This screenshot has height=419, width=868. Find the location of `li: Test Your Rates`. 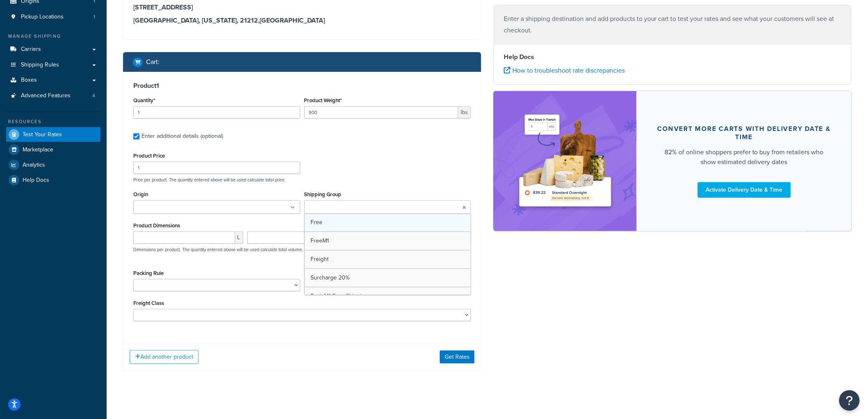

li: Test Your Rates is located at coordinates (53, 134).